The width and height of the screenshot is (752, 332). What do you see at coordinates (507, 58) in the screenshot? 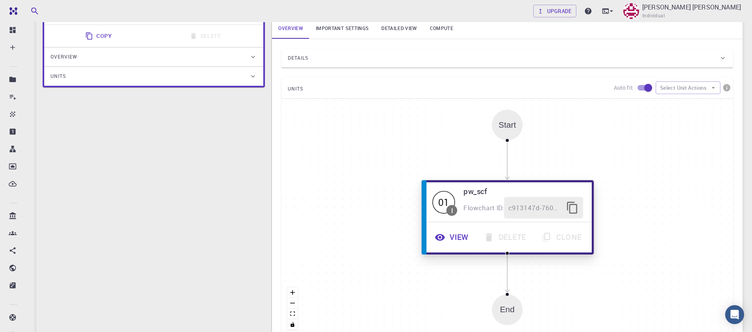
I see `div: Details` at bounding box center [507, 58].